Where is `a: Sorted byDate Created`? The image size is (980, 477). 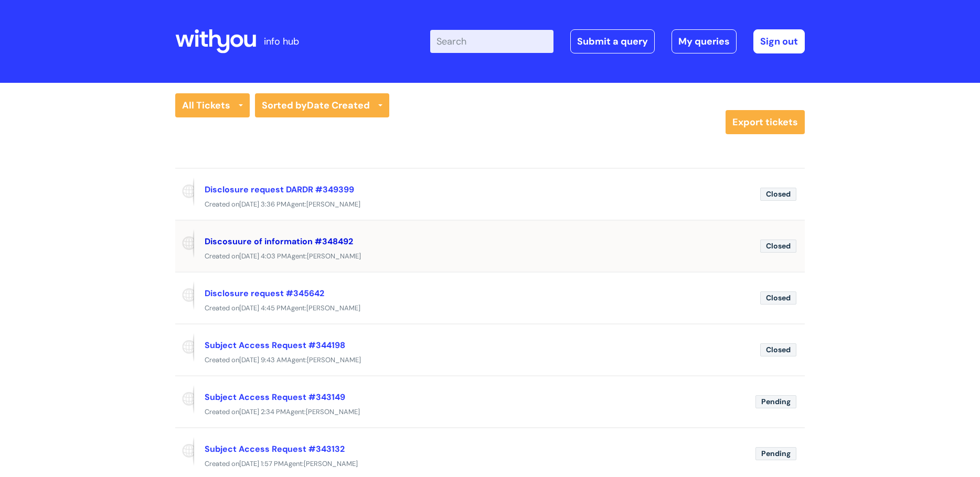
a: Sorted byDate Created is located at coordinates (322, 105).